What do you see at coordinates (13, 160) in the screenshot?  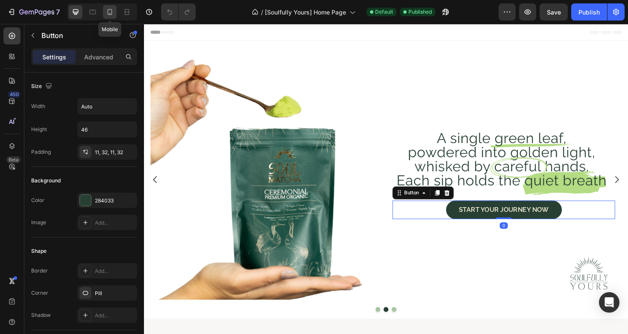 I see `div: Beta` at bounding box center [13, 160].